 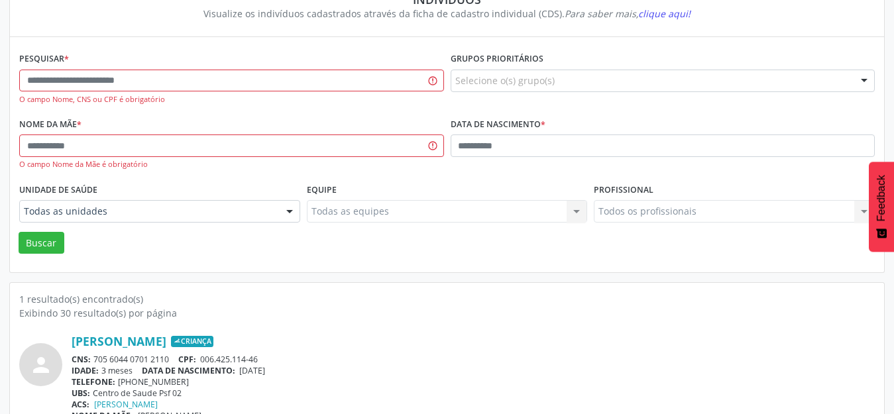 I want to click on i: Para saber mais,, so click(x=628, y=13).